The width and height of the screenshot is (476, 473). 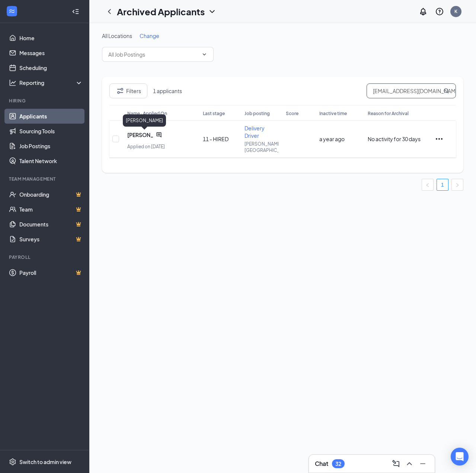 I want to click on button: Last stage, so click(x=214, y=113).